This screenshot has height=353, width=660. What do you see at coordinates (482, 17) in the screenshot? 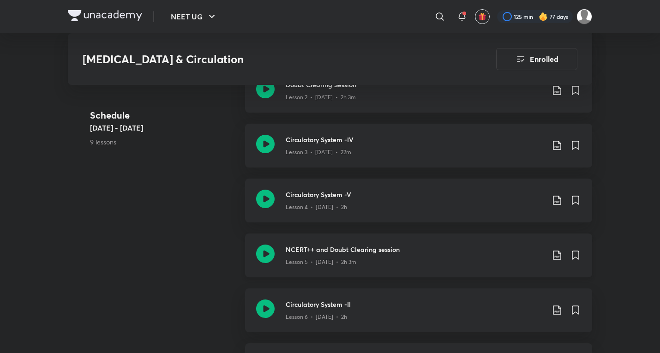
I see `button: avatar` at bounding box center [482, 17].